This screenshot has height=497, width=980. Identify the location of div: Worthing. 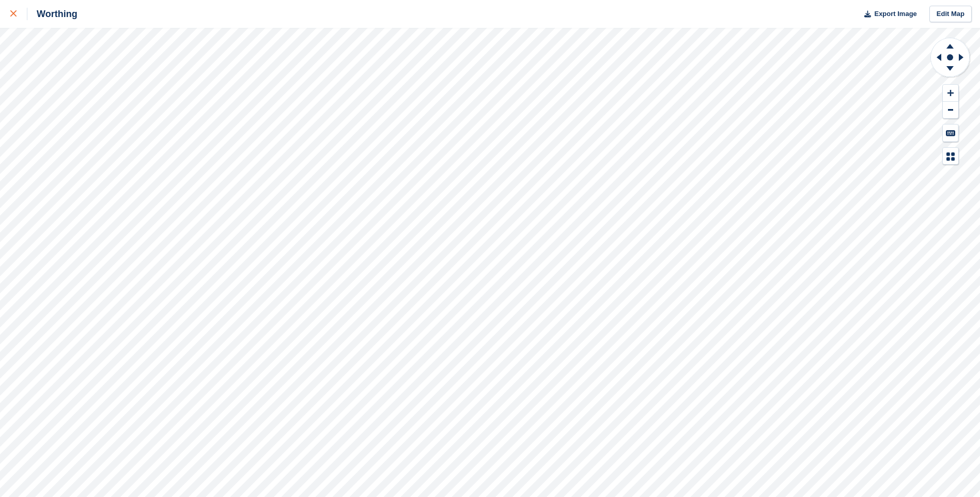
(52, 14).